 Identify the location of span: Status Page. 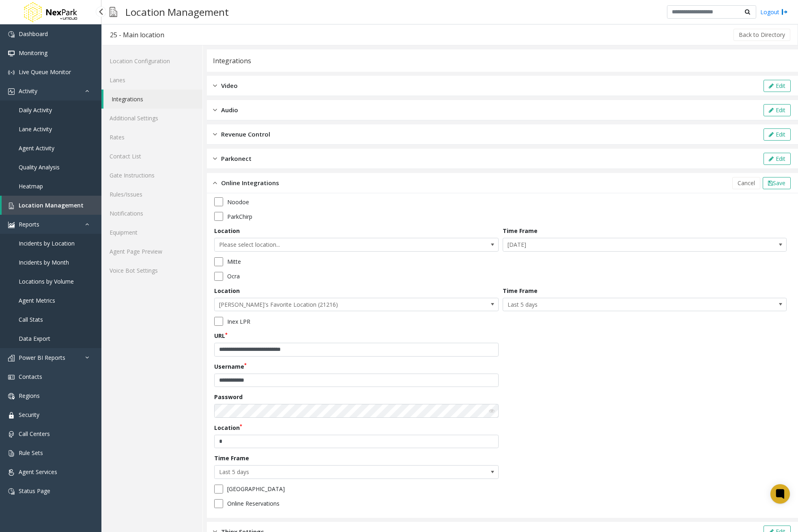
(34, 491).